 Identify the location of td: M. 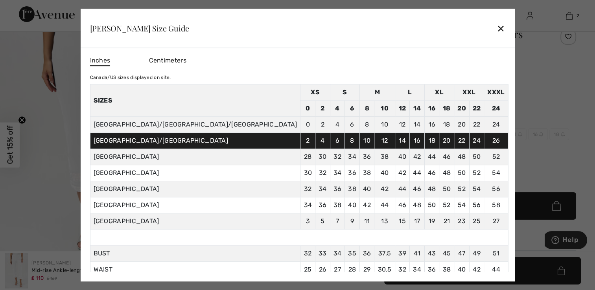
(377, 92).